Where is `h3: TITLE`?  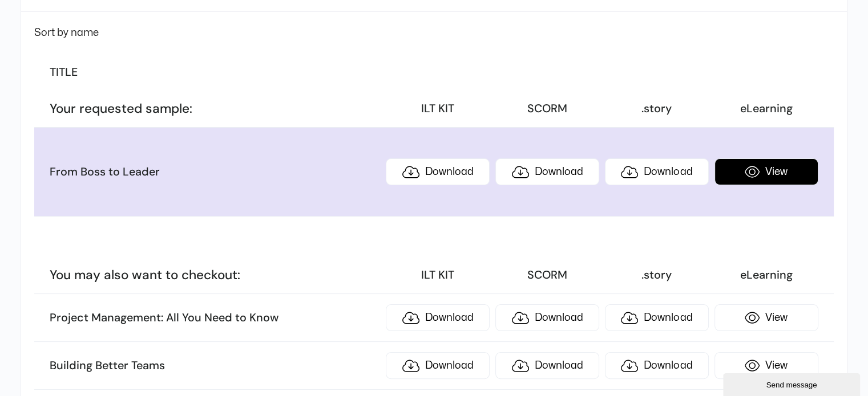 h3: TITLE is located at coordinates (214, 73).